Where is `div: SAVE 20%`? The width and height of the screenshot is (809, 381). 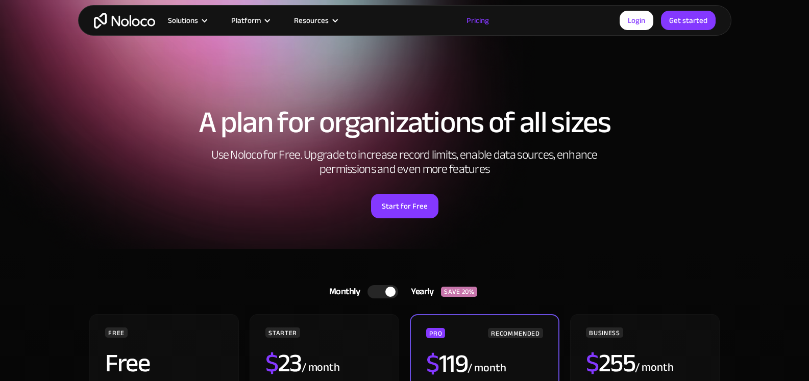
div: SAVE 20% is located at coordinates (459, 292).